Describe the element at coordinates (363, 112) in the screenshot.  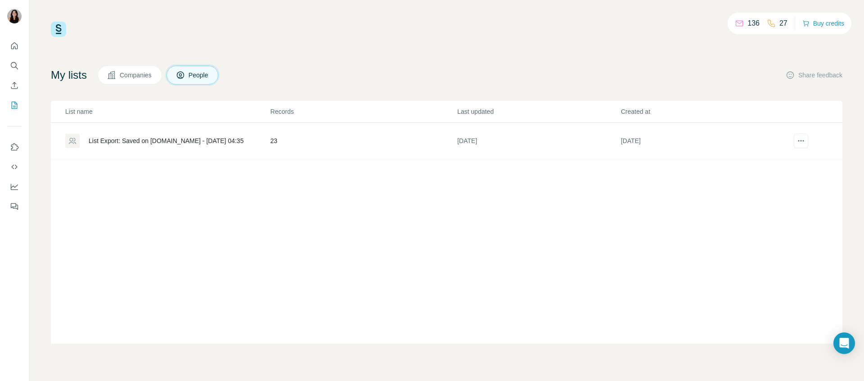
I see `p: Records` at that location.